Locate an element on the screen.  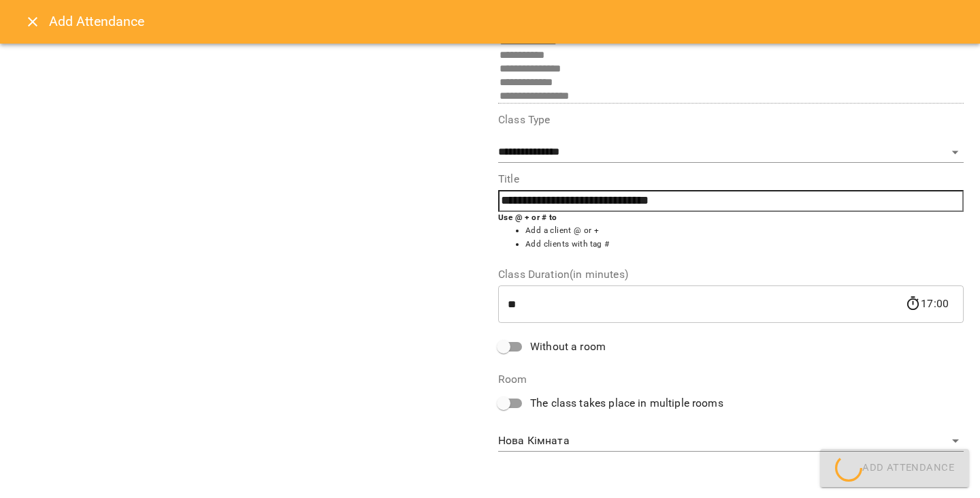
label: Class Duration(in minutes) is located at coordinates (731, 275).